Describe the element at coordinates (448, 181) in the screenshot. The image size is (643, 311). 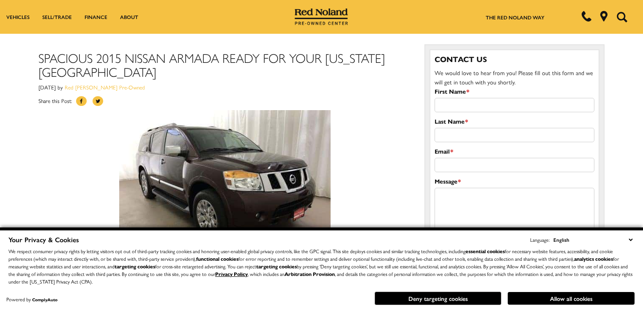
I see `label: Message` at that location.